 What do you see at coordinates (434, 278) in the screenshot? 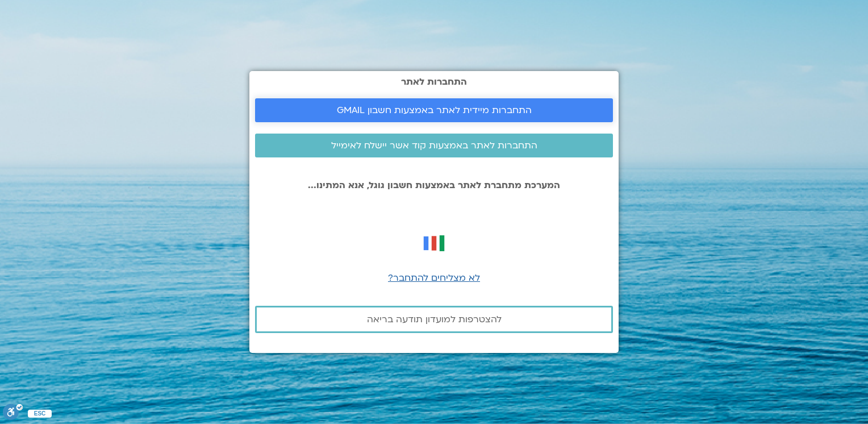
I see `a: לא מצליחים להתחבר?` at bounding box center [434, 278].